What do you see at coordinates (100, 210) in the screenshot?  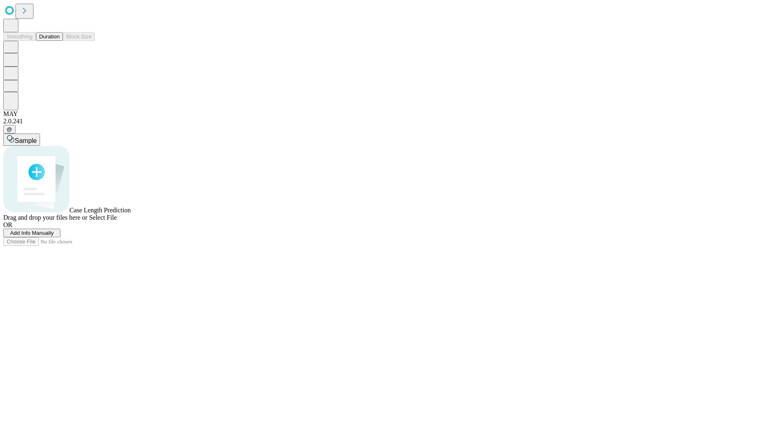 I see `span: Case Length Prediction` at bounding box center [100, 210].